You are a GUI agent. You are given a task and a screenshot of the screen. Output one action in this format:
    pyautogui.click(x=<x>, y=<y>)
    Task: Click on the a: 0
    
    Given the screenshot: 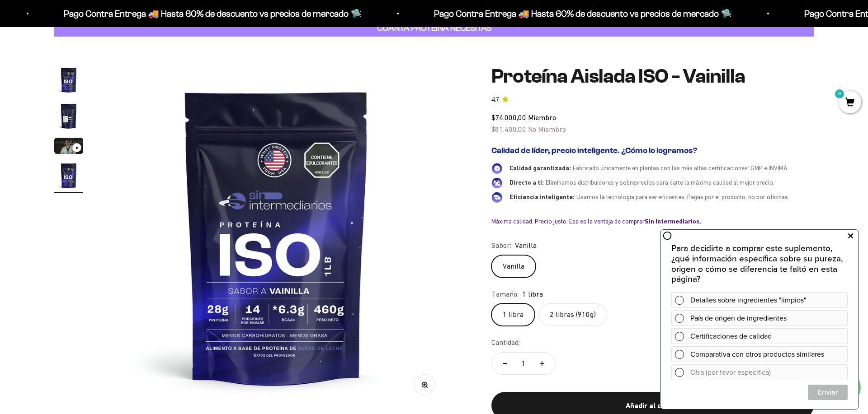 What is the action you would take?
    pyautogui.click(x=849, y=103)
    